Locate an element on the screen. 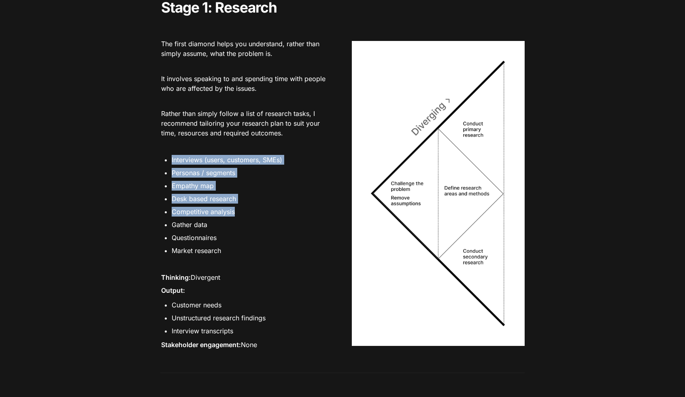 Image resolution: width=685 pixels, height=397 pixels. li: Personas / segments is located at coordinates (252, 173).